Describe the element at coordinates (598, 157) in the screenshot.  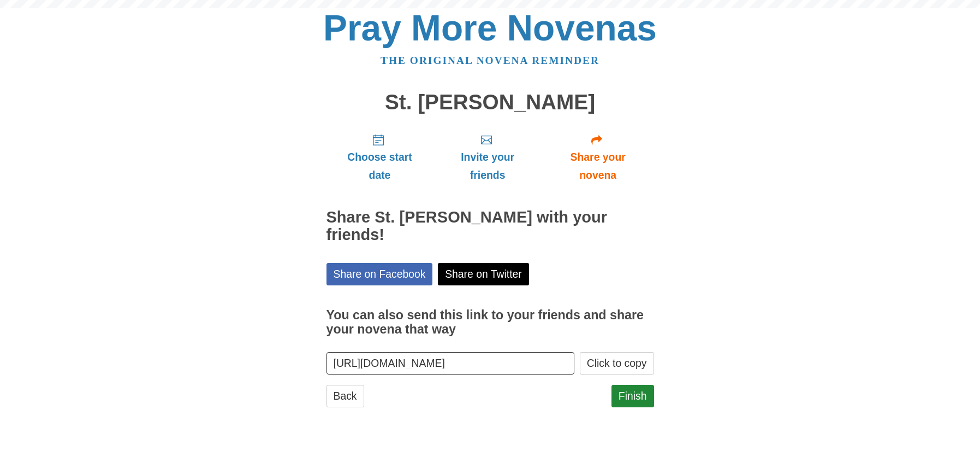
I see `a: Share your novena` at that location.